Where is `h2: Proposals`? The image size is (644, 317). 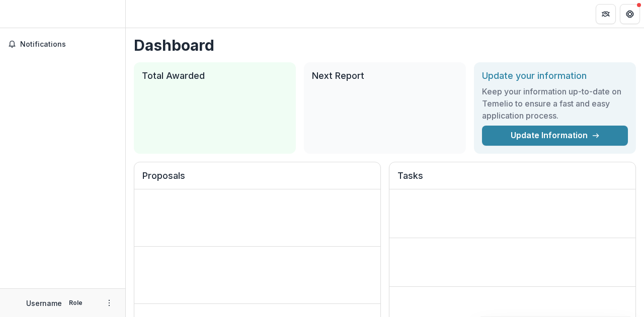 h2: Proposals is located at coordinates (258, 180).